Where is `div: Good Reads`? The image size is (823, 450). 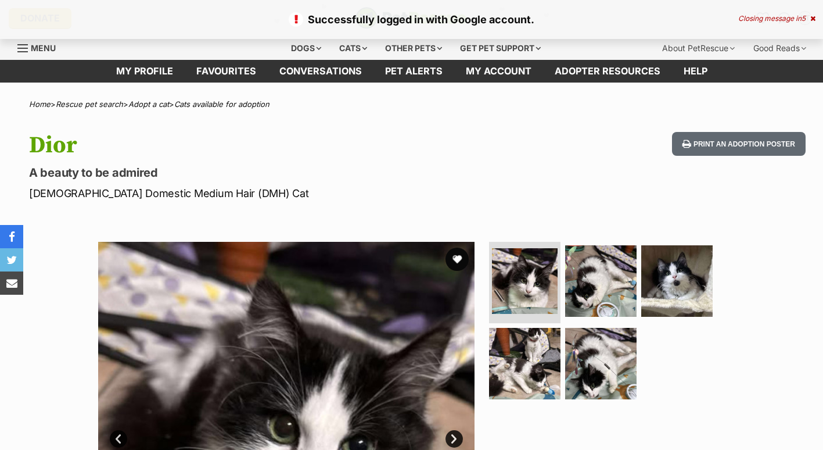 div: Good Reads is located at coordinates (780, 48).